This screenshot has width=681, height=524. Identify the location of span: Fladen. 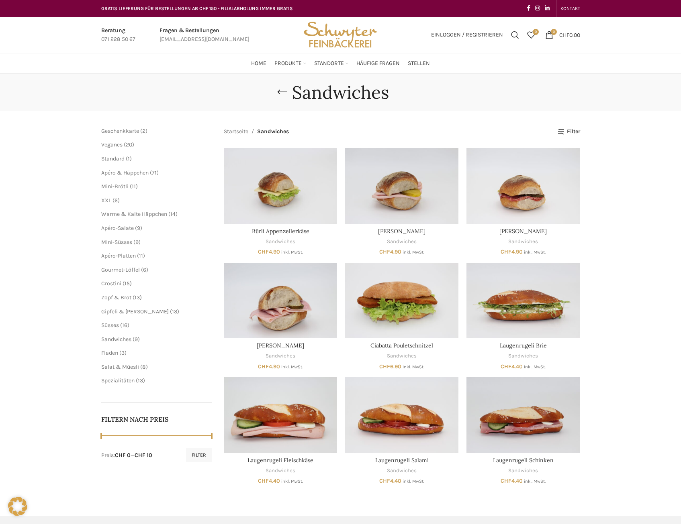
(110, 353).